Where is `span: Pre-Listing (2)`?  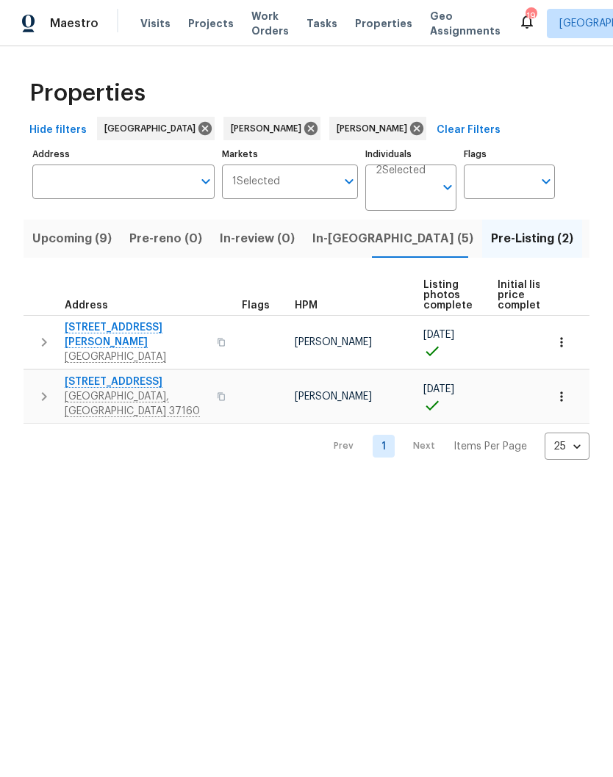 span: Pre-Listing (2) is located at coordinates (532, 239).